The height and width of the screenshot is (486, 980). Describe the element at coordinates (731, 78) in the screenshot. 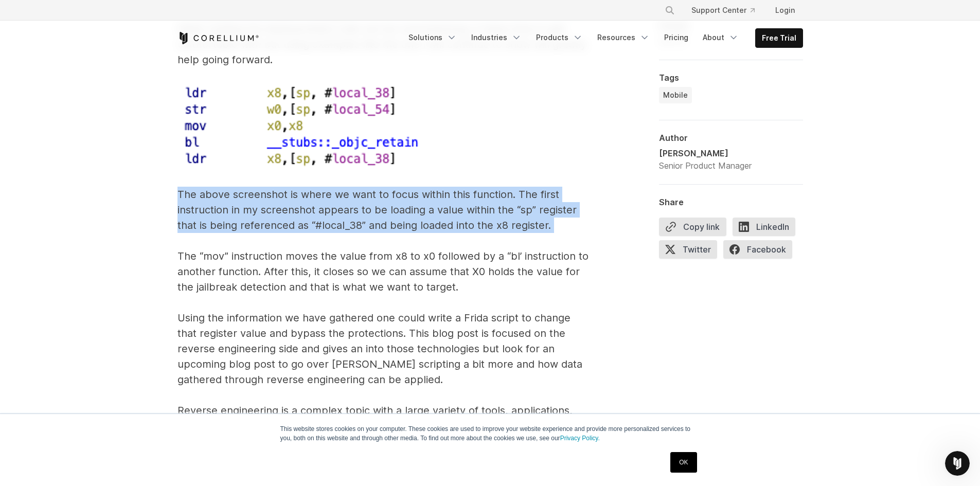

I see `div: Tags` at that location.